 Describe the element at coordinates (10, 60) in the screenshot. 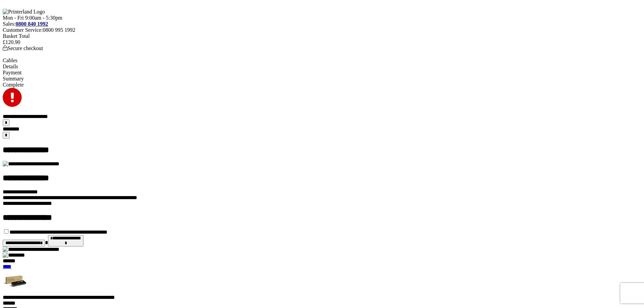

I see `span: Cables` at that location.